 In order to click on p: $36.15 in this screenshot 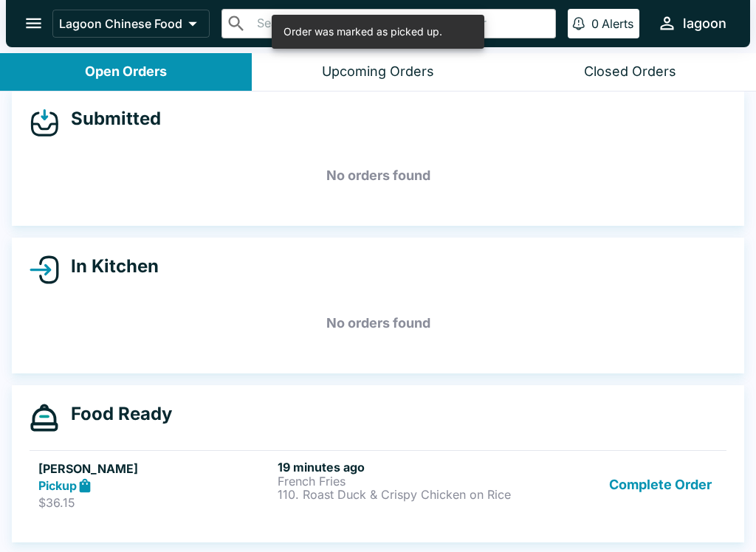, I will do `click(155, 503)`.